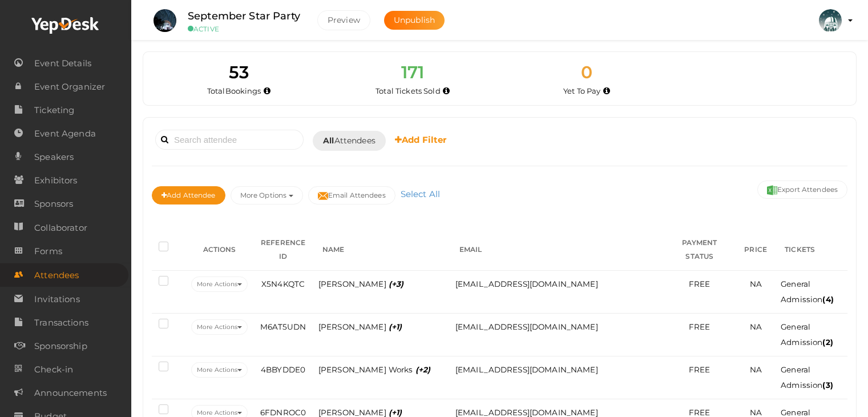 This screenshot has height=417, width=868. Describe the element at coordinates (582, 91) in the screenshot. I see `span: Yet To Pay` at that location.